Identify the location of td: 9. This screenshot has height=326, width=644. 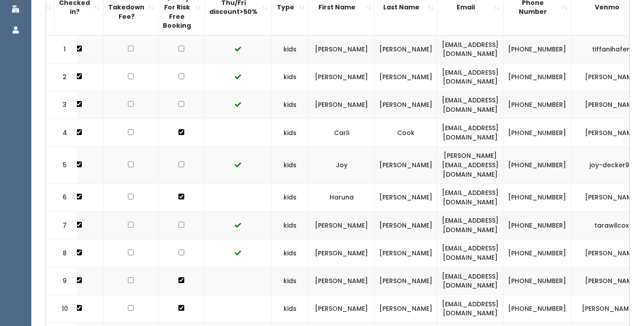
(62, 281).